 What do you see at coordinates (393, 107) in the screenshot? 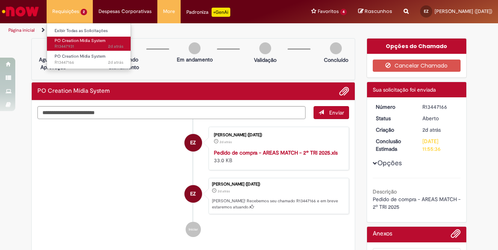
I see `dt: Número` at bounding box center [393, 107].